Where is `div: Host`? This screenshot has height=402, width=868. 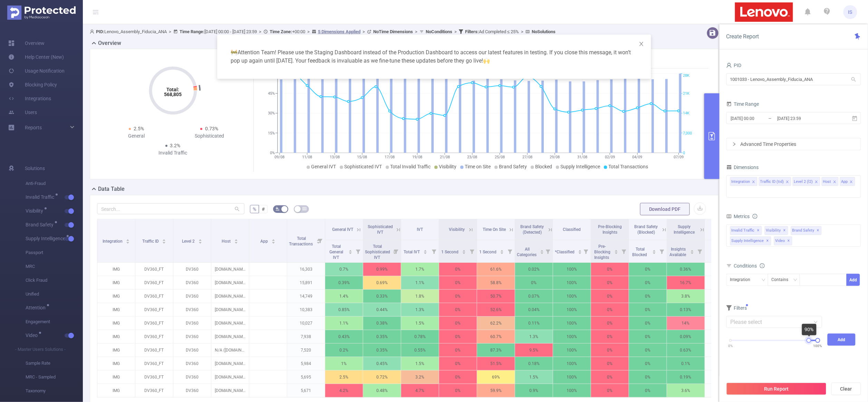
div: Host is located at coordinates (828, 182).